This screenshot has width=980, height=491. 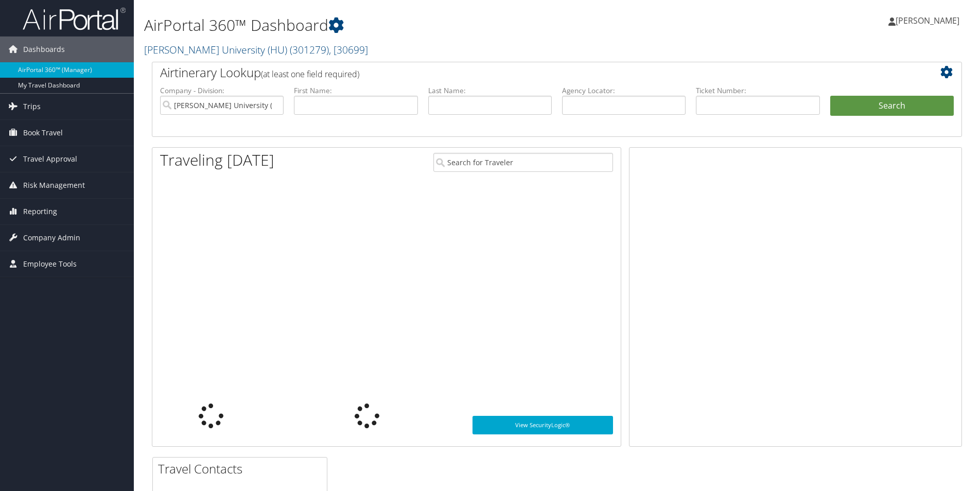 I want to click on h2: Airtinerary Lookup, so click(x=523, y=72).